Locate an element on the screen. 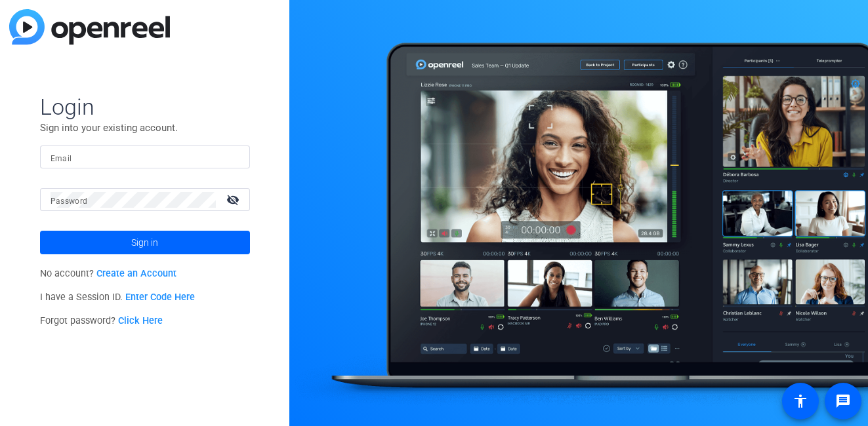 The width and height of the screenshot is (868, 426). img: blue-gradient.svg is located at coordinates (89, 27).